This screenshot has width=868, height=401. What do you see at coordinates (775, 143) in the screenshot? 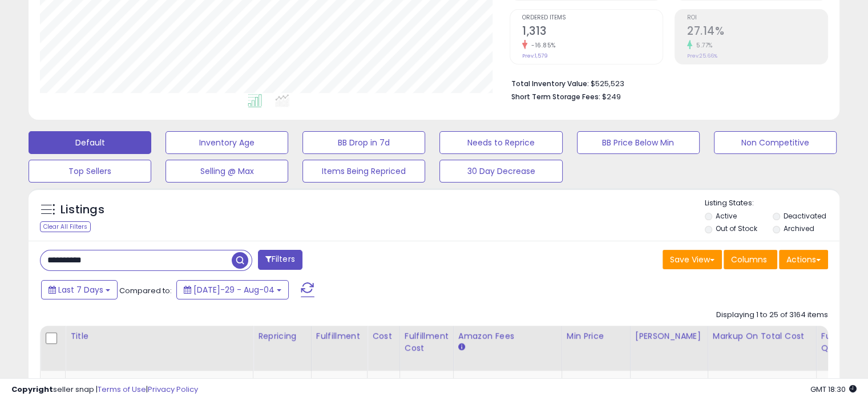
I see `button: Non Competitive` at bounding box center [775, 143].